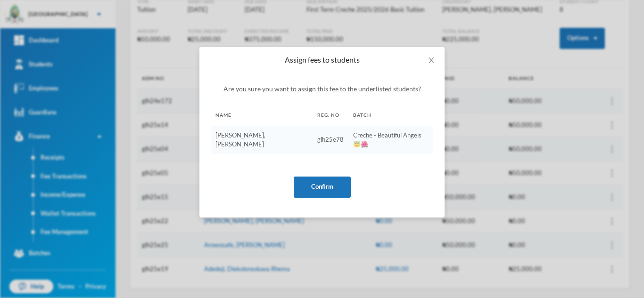 This screenshot has height=298, width=644. I want to click on td: glh25e78, so click(331, 139).